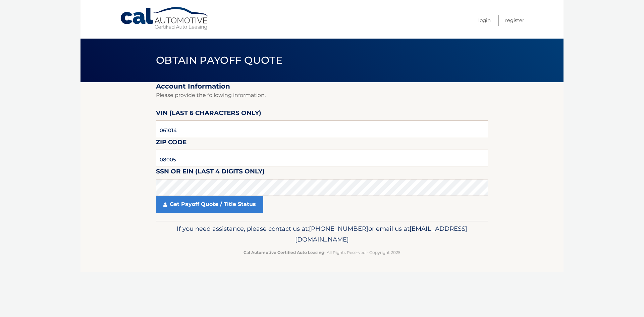 The height and width of the screenshot is (317, 644). Describe the element at coordinates (322, 234) in the screenshot. I see `p: If you need assistance, please contact us at: or email us at` at that location.